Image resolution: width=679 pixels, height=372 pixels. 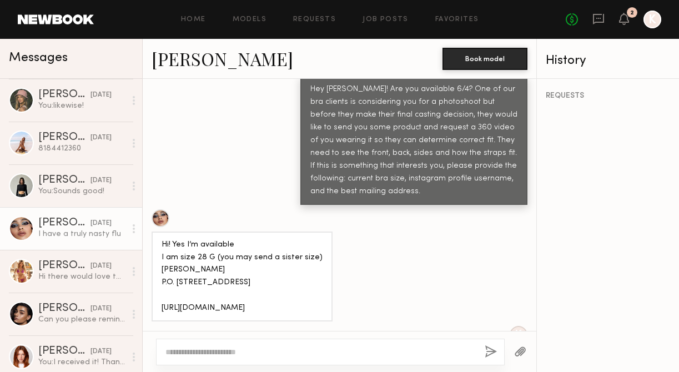 What do you see at coordinates (82, 106) in the screenshot?
I see `div: You: likewise!` at bounding box center [82, 106].